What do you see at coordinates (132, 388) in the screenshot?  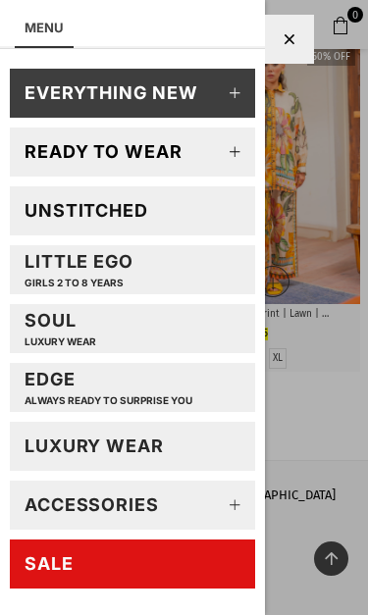 I see `a: EDGEAlways ready to surprise you` at bounding box center [132, 388].